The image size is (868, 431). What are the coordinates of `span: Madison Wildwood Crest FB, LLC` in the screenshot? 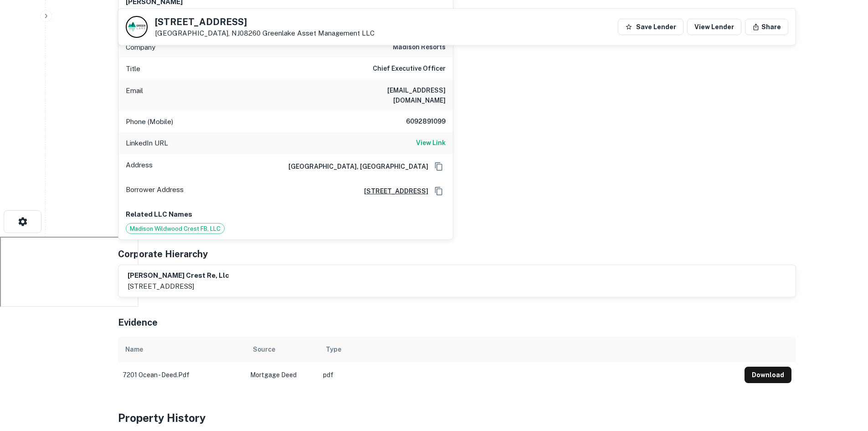 It's located at (175, 229).